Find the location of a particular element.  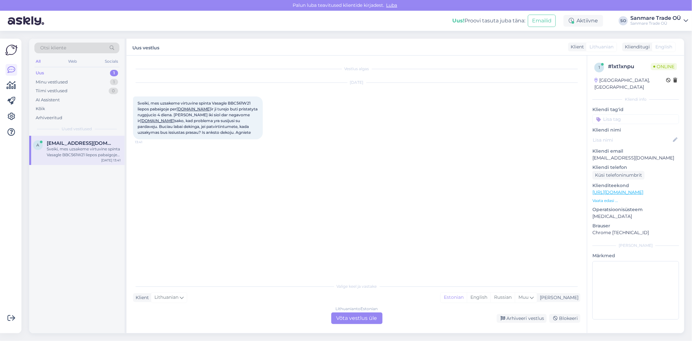

span: English is located at coordinates (664, 47).